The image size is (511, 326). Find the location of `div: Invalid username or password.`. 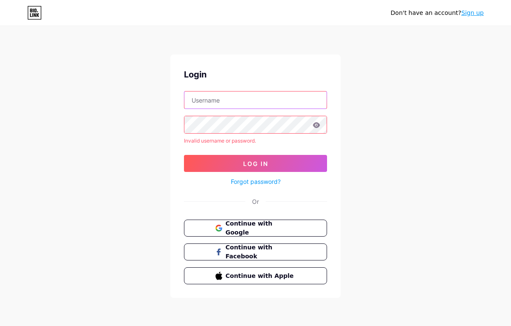

div: Invalid username or password. is located at coordinates (256, 141).